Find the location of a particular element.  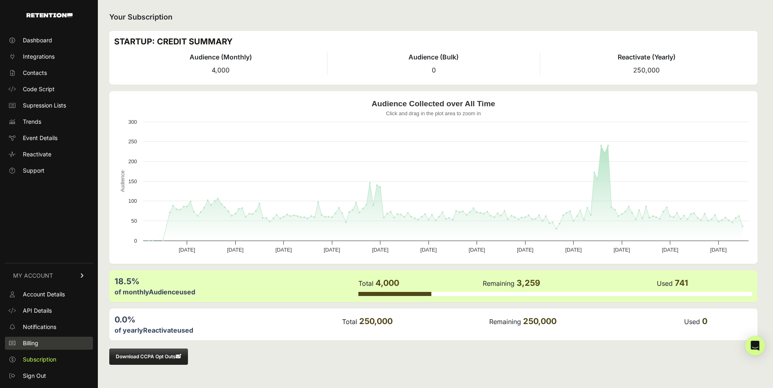

text: 250 is located at coordinates (132, 141).